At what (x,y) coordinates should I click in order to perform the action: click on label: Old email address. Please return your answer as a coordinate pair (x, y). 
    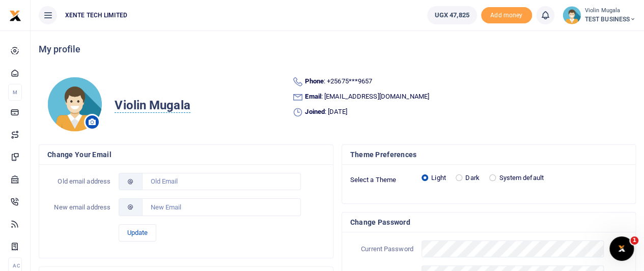
    Looking at the image, I should click on (79, 181).